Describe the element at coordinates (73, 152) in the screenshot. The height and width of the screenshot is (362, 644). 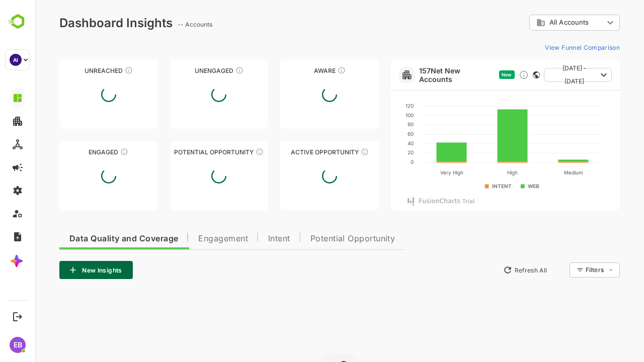
I see `div: Engaged` at that location.